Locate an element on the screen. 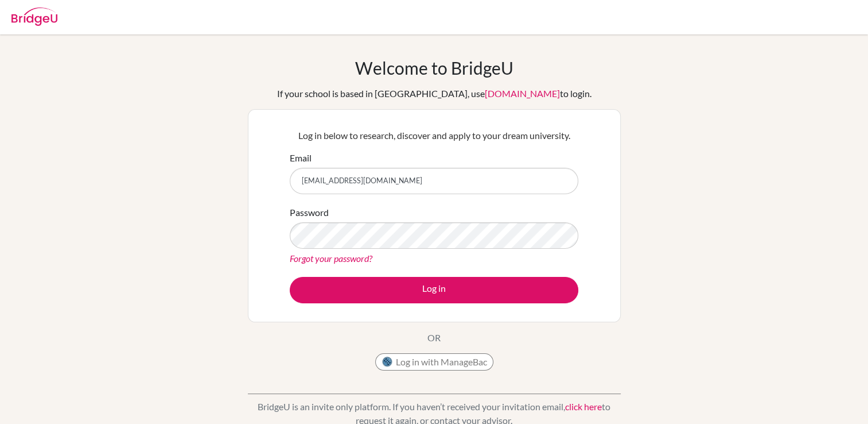  label: Password is located at coordinates (310, 212).